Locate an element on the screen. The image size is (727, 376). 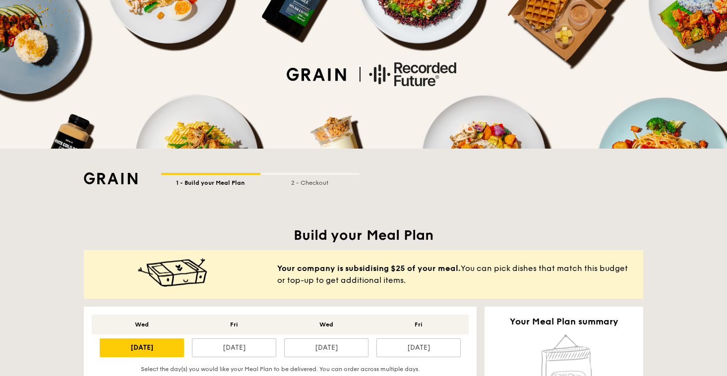
img: Grain is located at coordinates (111, 179).